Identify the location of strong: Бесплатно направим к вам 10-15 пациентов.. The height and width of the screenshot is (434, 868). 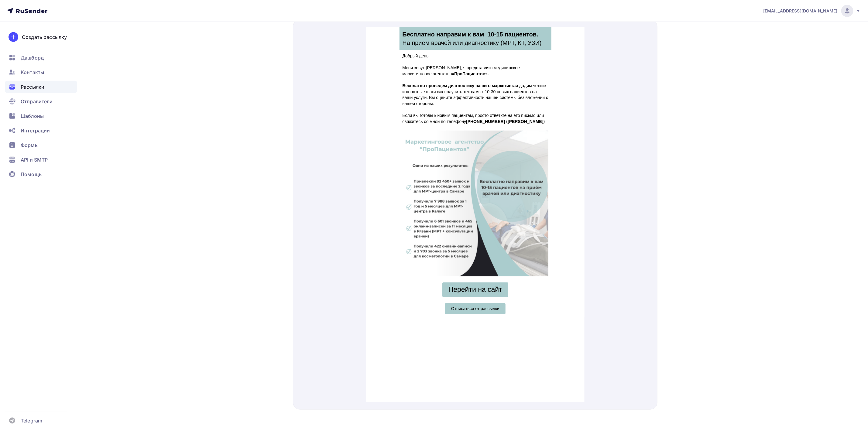
(104, 8).